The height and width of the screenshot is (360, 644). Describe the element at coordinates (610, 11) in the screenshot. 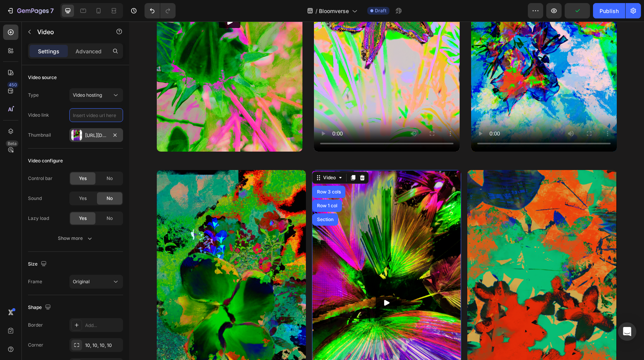

I see `button: Publish` at that location.